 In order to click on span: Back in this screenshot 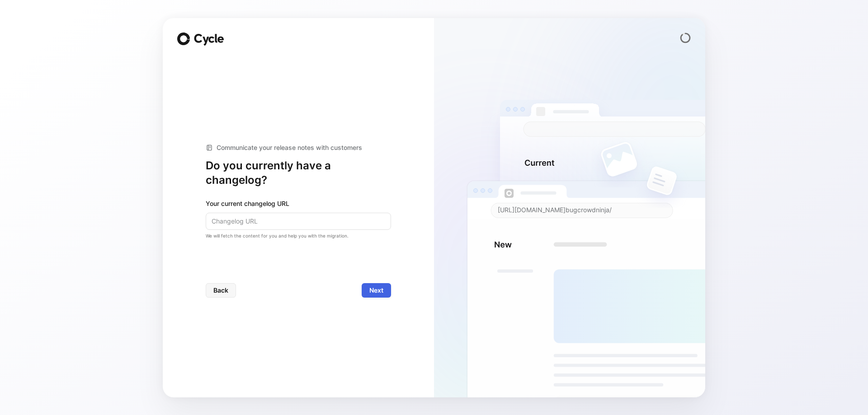, I will do `click(221, 290)`.